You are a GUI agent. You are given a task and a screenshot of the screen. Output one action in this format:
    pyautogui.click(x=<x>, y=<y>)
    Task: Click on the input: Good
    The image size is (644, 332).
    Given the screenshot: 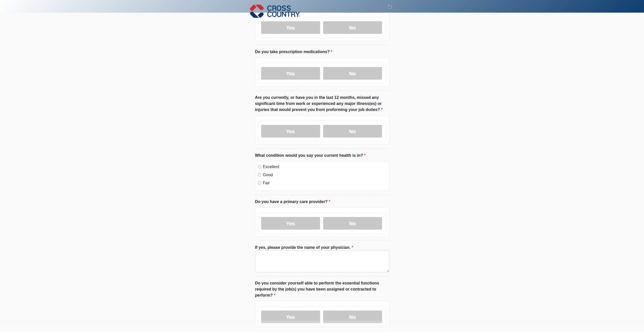 What is the action you would take?
    pyautogui.click(x=259, y=175)
    